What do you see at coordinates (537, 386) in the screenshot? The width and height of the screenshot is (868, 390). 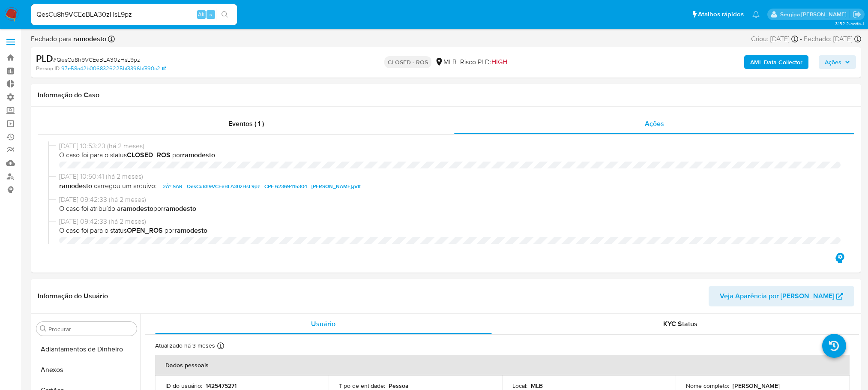 I see `p: MLB` at bounding box center [537, 386].